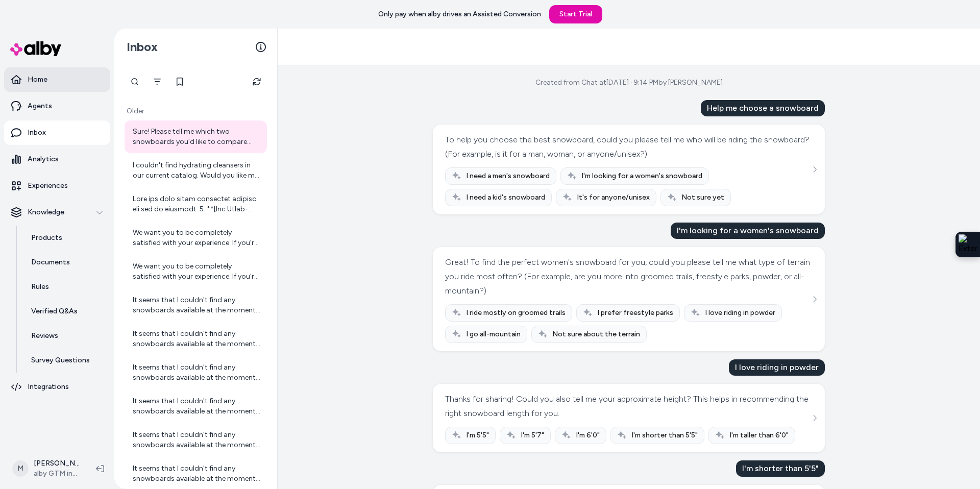 The height and width of the screenshot is (489, 980). What do you see at coordinates (36, 48) in the screenshot?
I see `img: alby Logo` at bounding box center [36, 48].